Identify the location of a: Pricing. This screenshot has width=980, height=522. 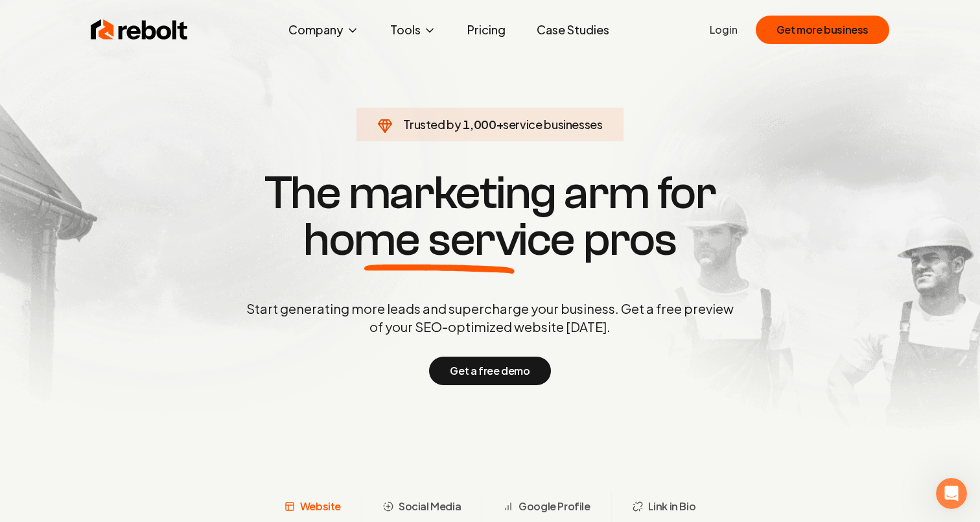
(486, 30).